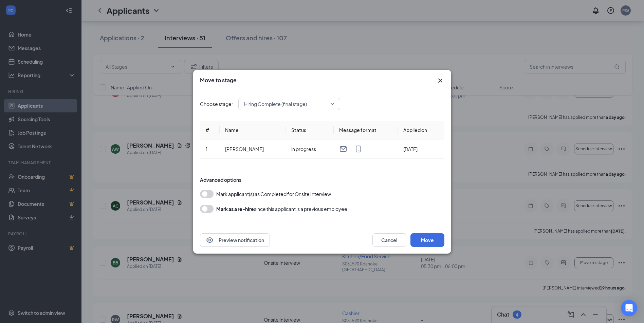 This screenshot has width=644, height=323. What do you see at coordinates (235, 241) in the screenshot?
I see `button: EyePreview notification` at bounding box center [235, 241].